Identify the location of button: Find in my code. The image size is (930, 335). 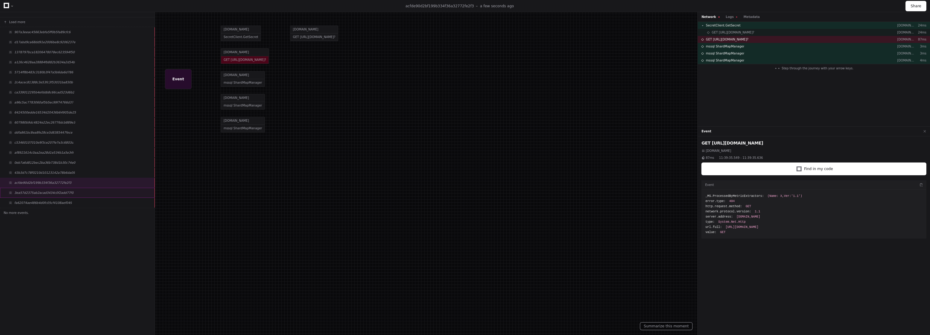
(814, 169).